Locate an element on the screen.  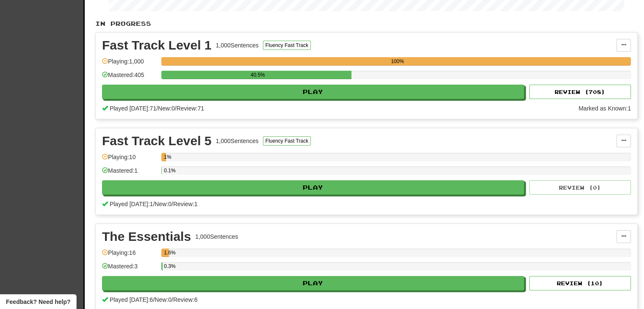
div: Mastered: 1 is located at coordinates (130, 173).